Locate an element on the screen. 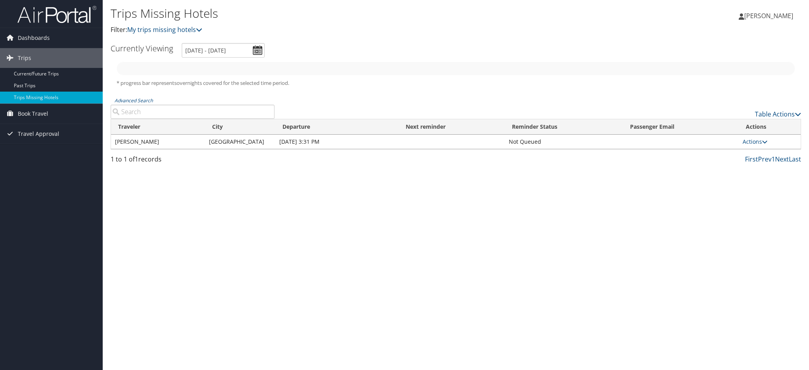 This screenshot has height=370, width=809. a: 1 is located at coordinates (773, 159).